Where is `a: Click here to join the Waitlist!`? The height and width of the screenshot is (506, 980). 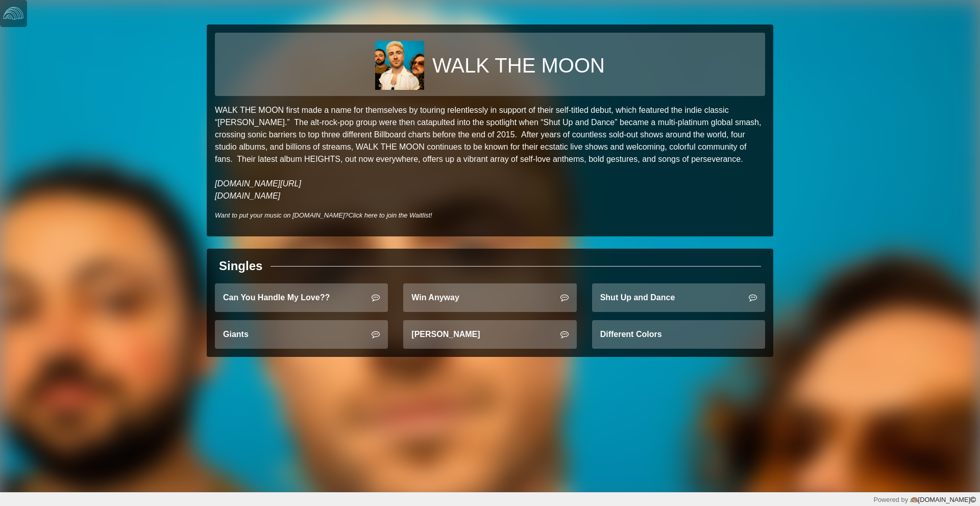
a: Click here to join the Waitlist! is located at coordinates (390, 214).